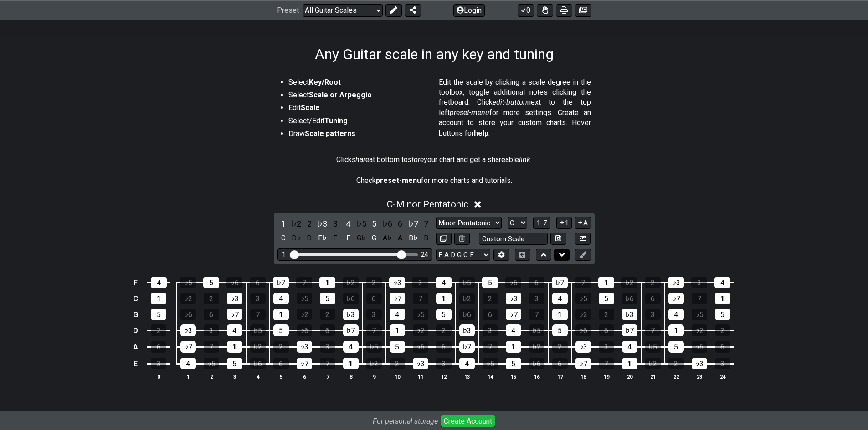  Describe the element at coordinates (582, 239) in the screenshot. I see `button: Create Image` at that location.